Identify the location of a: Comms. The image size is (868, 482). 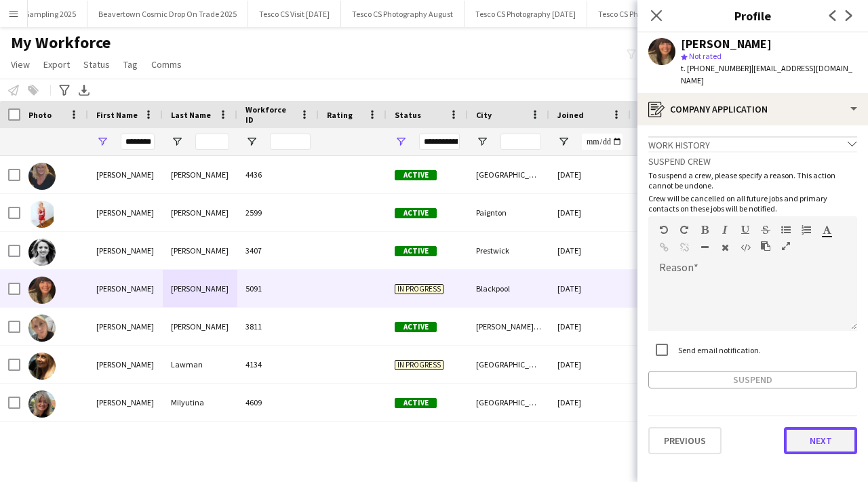
(166, 64).